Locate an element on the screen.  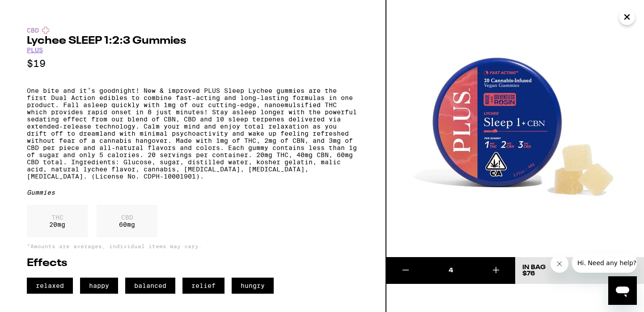
div: CBD is located at coordinates (193, 30).